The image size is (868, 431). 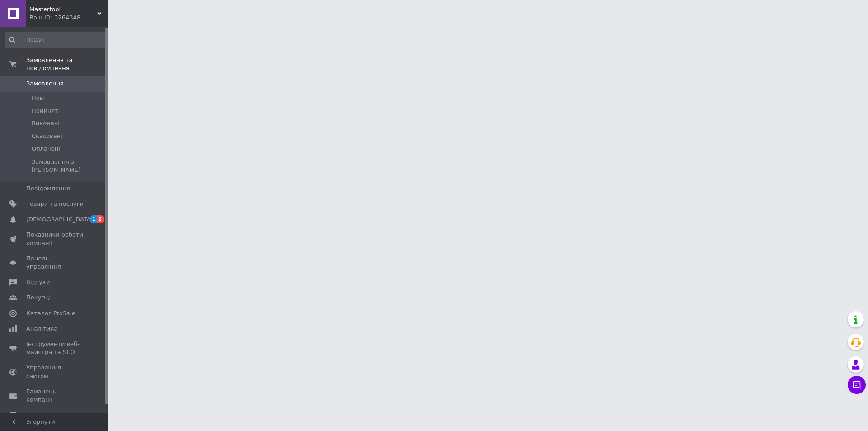 I want to click on span: Скасовані, so click(x=47, y=136).